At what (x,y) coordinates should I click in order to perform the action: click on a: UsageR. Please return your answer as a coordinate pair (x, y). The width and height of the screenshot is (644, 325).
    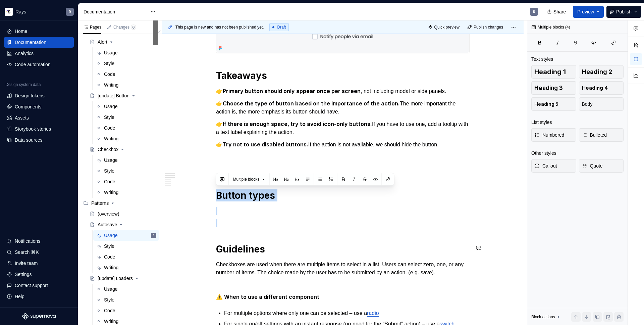
    Looking at the image, I should click on (126, 235).